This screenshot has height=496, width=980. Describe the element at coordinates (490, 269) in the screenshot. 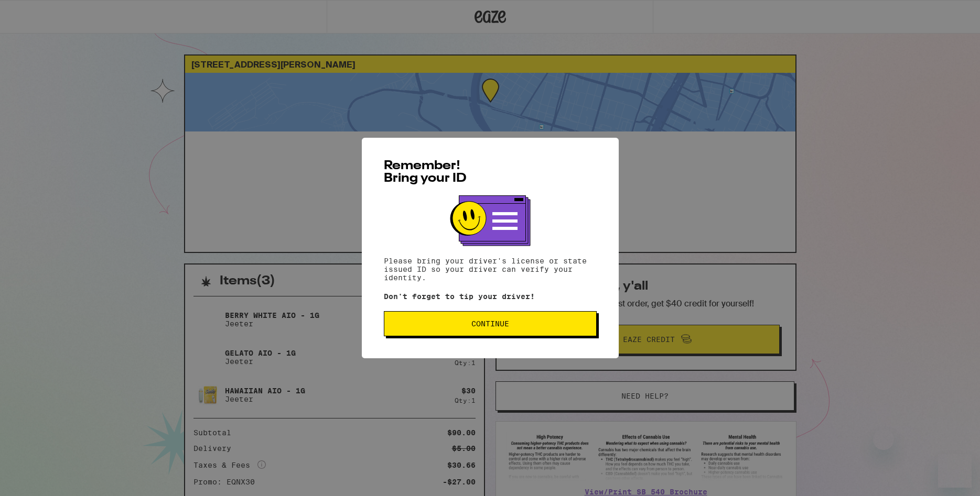

I see `p: Please bring your driver's license or state issued ID so your driver can verify your identity.` at that location.